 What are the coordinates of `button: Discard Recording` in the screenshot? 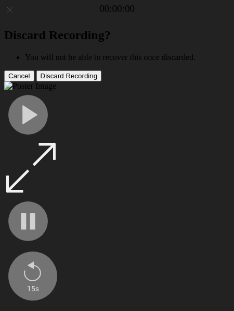 It's located at (69, 76).